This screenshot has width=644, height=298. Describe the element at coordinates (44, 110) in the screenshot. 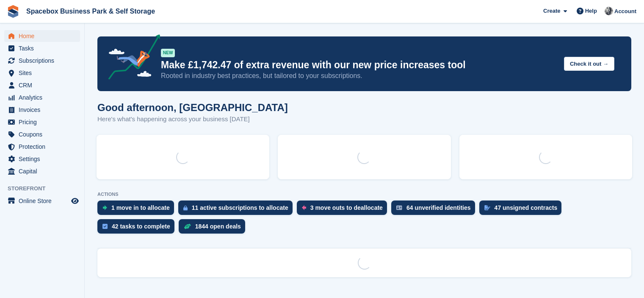

I see `span: Invoices` at that location.